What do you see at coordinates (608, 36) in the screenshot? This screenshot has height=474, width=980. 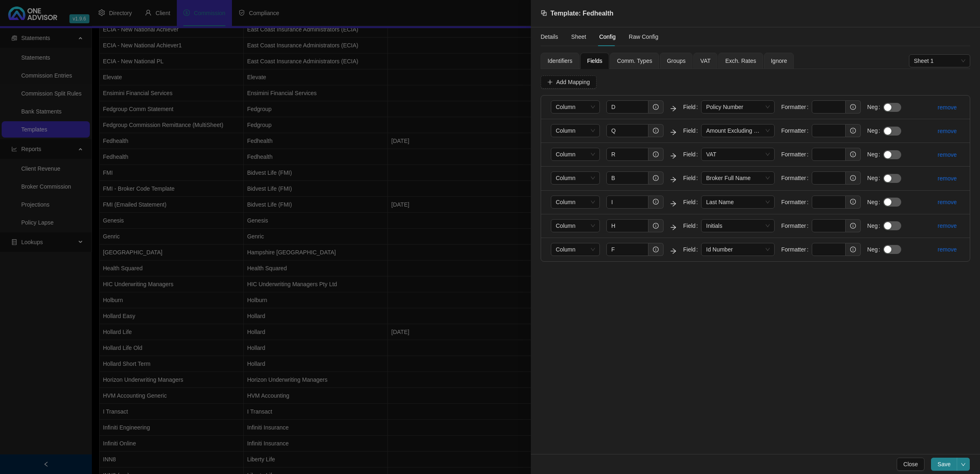 I see `span: Config` at bounding box center [608, 36].